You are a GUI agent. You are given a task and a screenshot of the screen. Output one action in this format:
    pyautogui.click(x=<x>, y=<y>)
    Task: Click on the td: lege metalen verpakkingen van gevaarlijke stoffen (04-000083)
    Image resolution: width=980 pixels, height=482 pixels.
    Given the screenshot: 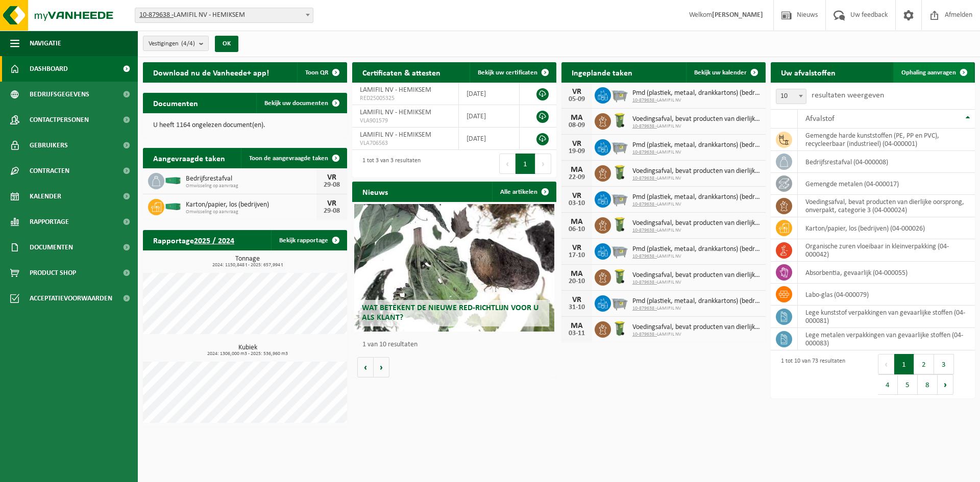 What is the action you would take?
    pyautogui.click(x=886, y=339)
    